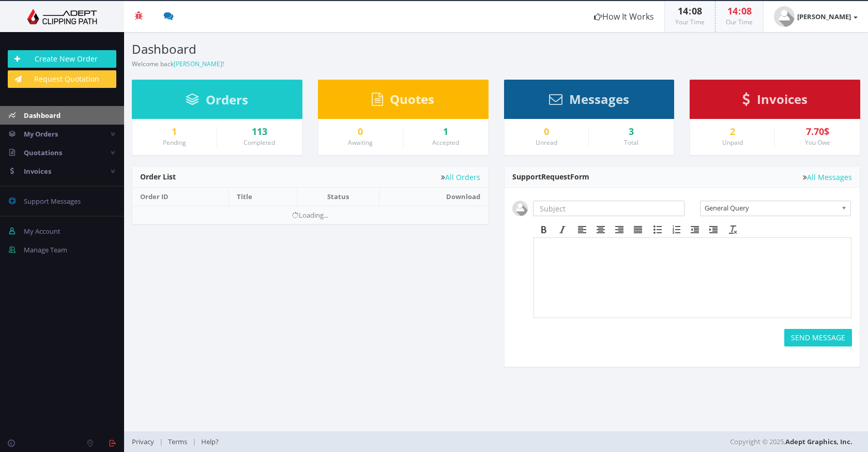 The height and width of the screenshot is (452, 868). What do you see at coordinates (361, 142) in the screenshot?
I see `small: Awaiting` at bounding box center [361, 142].